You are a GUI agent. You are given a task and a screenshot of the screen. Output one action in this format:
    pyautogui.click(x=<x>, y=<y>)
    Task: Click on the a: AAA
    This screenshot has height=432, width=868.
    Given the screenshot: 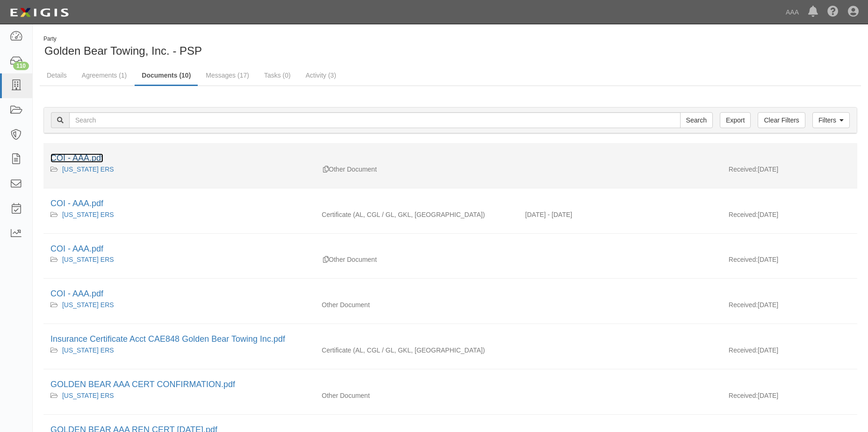 What is the action you would take?
    pyautogui.click(x=792, y=12)
    